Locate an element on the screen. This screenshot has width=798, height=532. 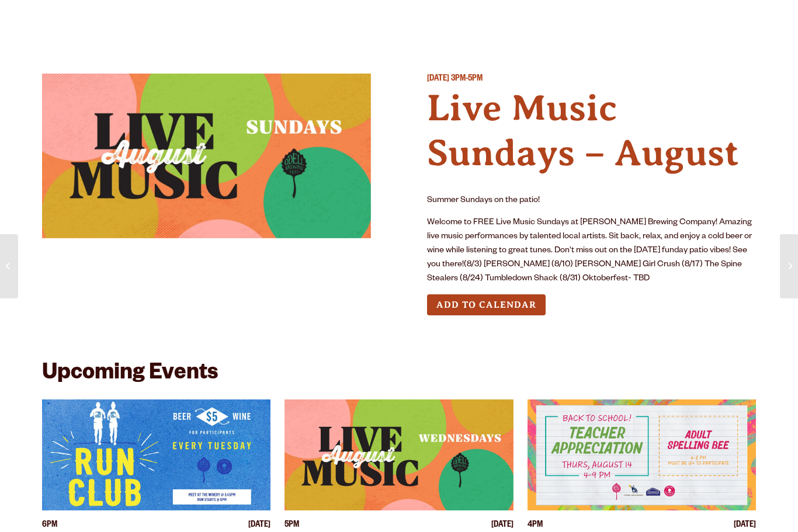
span: 5PM is located at coordinates (292, 526).